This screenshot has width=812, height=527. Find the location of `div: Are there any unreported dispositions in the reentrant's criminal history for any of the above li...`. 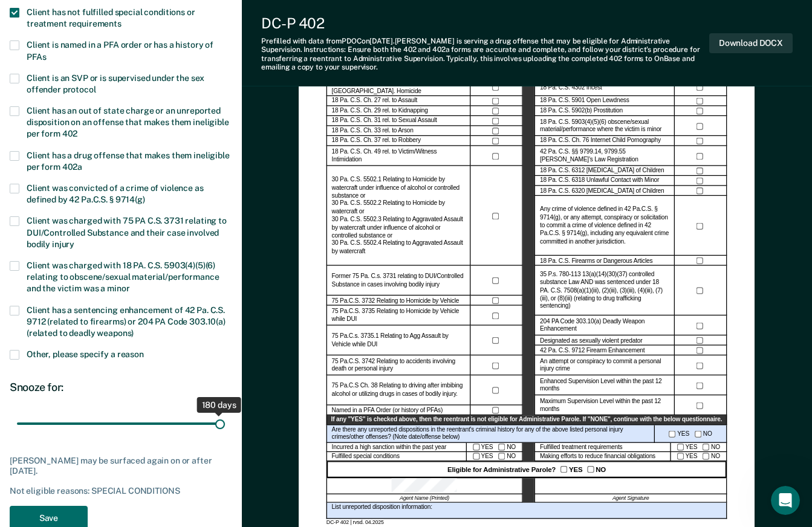

div: Are there any unreported dispositions in the reentrant's criminal history for any of the above li... is located at coordinates (491, 434).